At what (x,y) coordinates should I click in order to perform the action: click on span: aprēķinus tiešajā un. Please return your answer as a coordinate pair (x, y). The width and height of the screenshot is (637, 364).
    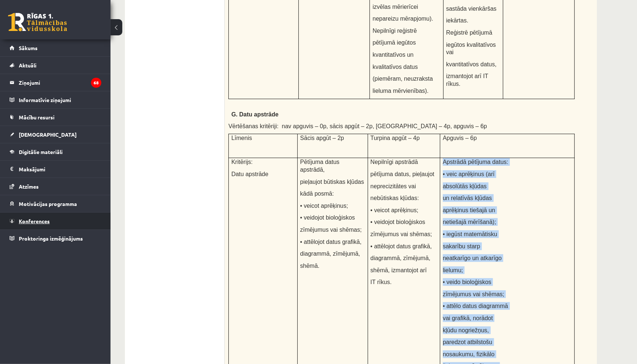
    Looking at the image, I should click on (469, 210).